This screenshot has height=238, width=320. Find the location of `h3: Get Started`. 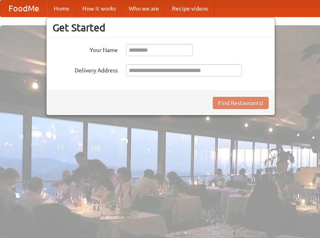

h3: Get Started is located at coordinates (161, 28).